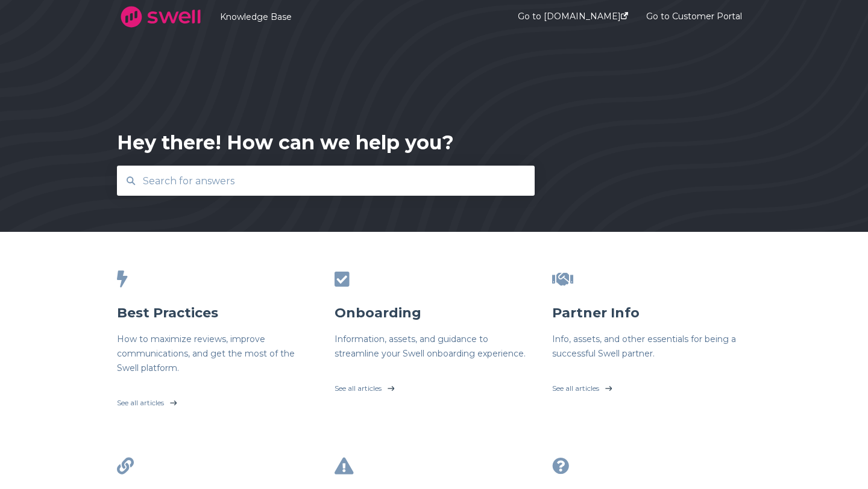 This screenshot has height=489, width=868. What do you see at coordinates (651, 313) in the screenshot?
I see `h3: Partner Info` at bounding box center [651, 313].